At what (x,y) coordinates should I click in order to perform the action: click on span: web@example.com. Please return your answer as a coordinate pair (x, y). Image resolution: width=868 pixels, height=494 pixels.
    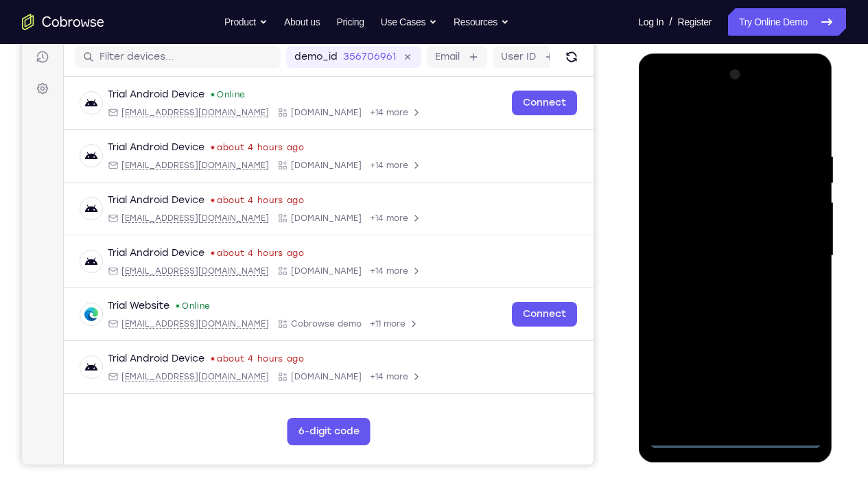
    Looking at the image, I should click on (173, 319).